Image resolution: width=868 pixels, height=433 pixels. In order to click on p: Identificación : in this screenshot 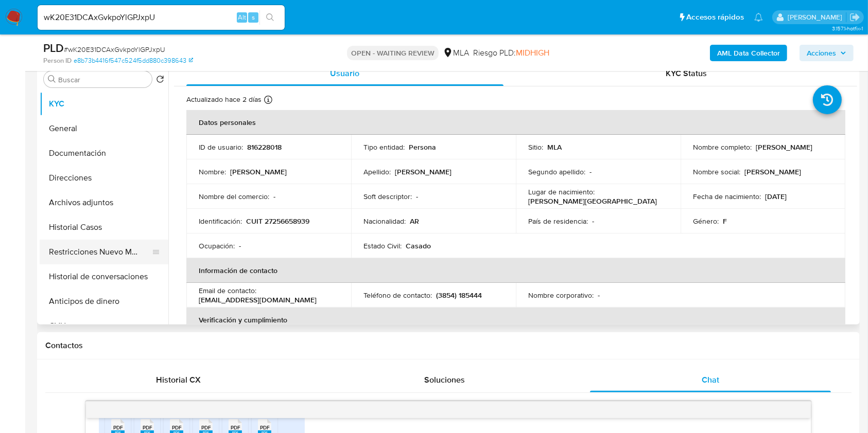, I will do `click(220, 221)`.